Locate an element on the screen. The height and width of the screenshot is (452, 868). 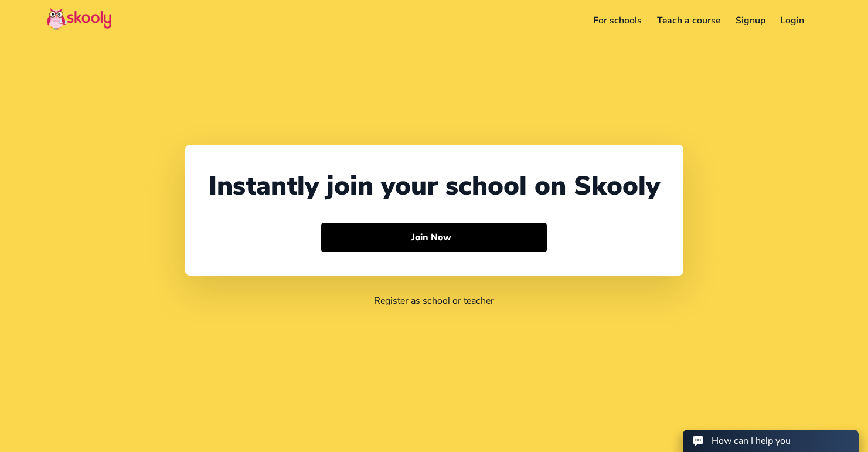
div: Instantly join your school on Skooly is located at coordinates (434, 186).